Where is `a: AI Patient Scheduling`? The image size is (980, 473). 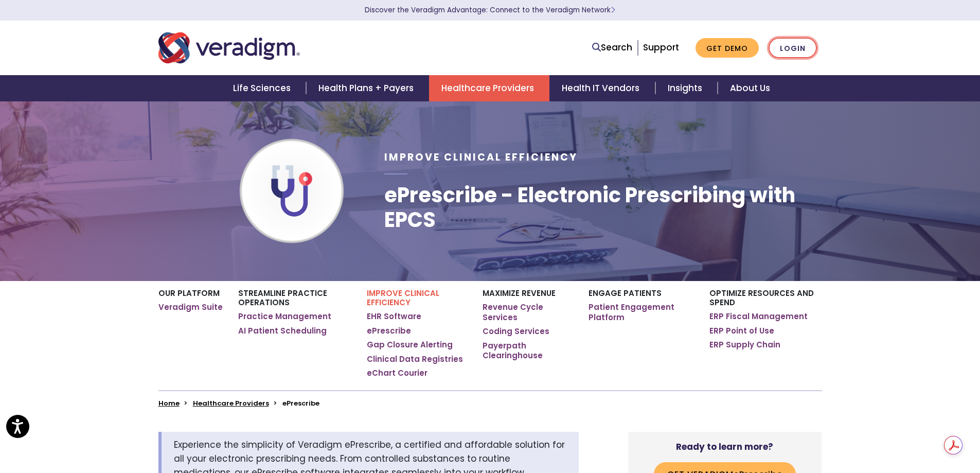 a: AI Patient Scheduling is located at coordinates (282, 331).